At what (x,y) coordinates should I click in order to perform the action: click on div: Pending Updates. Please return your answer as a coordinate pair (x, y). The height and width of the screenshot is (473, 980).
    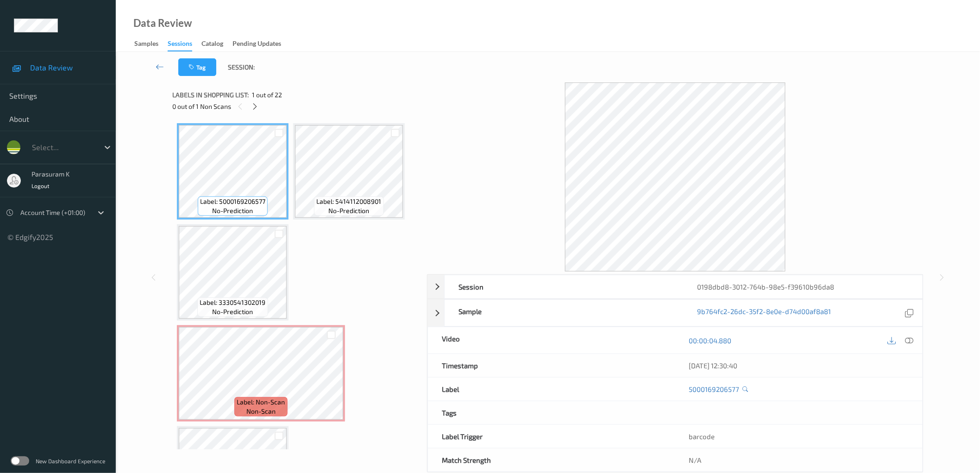
    Looking at the image, I should click on (256, 44).